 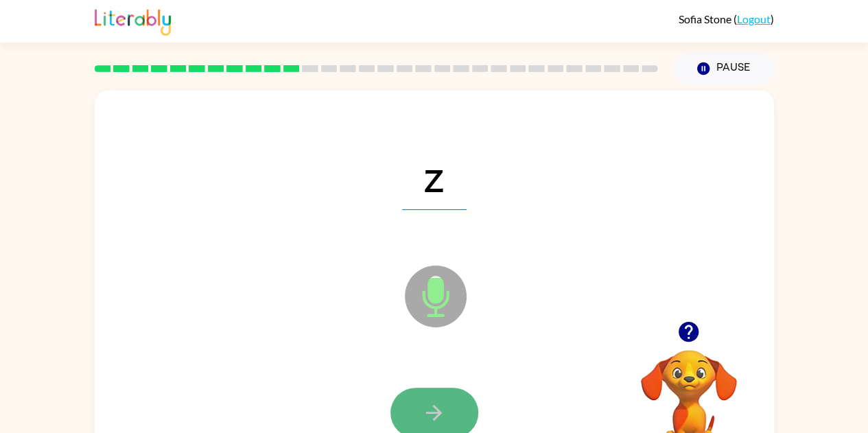 I want to click on a: Logout, so click(x=754, y=19).